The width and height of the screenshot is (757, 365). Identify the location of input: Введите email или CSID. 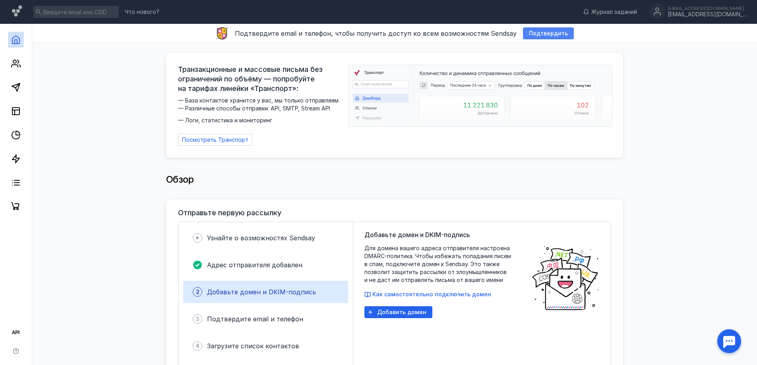
(76, 12).